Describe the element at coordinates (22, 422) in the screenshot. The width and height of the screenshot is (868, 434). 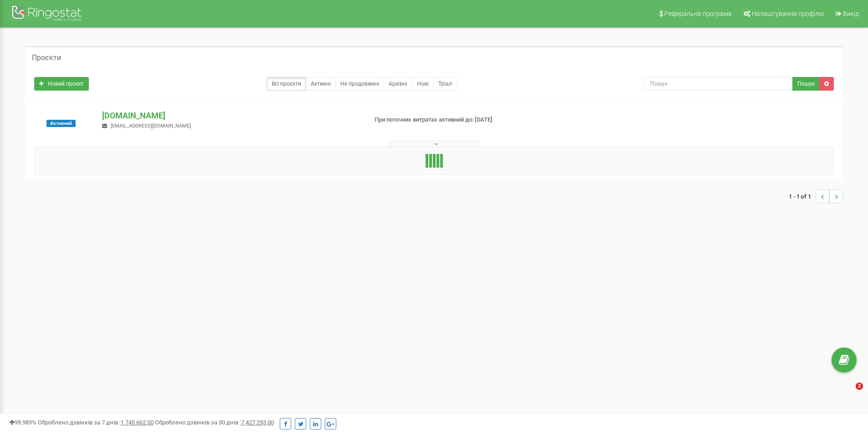
I see `span: 99,989%` at that location.